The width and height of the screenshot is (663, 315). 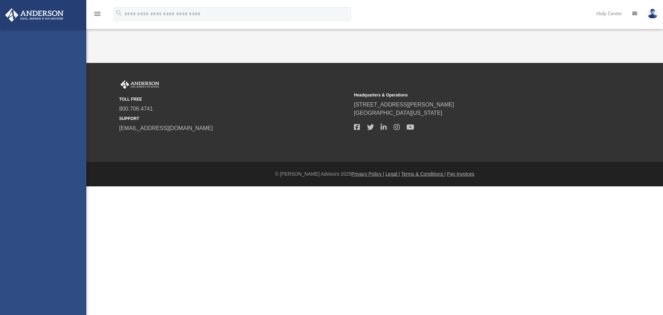 I want to click on a: 800.706.4741, so click(x=136, y=108).